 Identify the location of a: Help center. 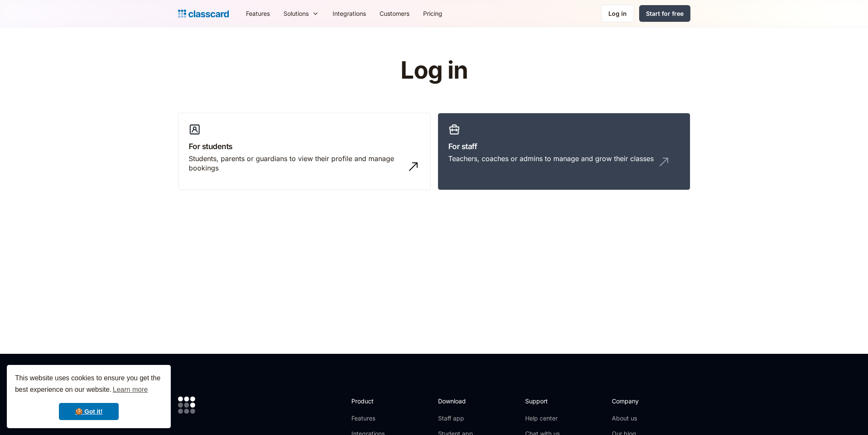
(542, 418).